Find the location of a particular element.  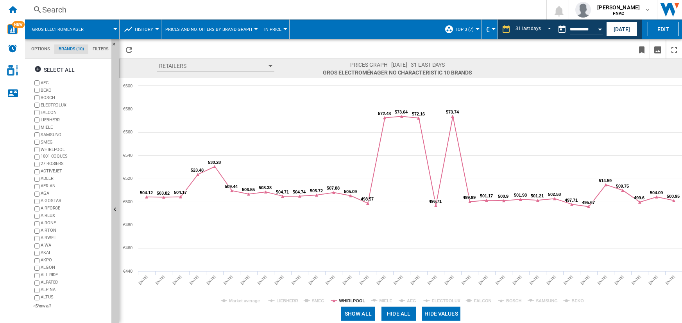

tspan: 496.71 is located at coordinates (435, 202).